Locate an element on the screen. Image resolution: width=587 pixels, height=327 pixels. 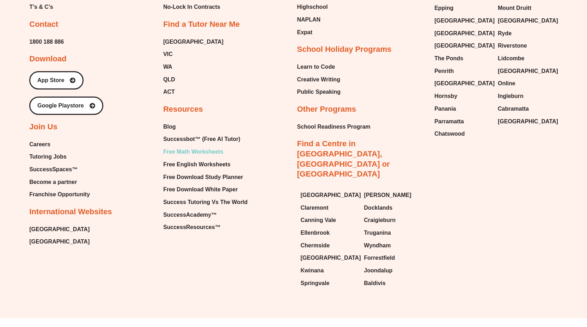
a: NAPLAN is located at coordinates (314, 20).